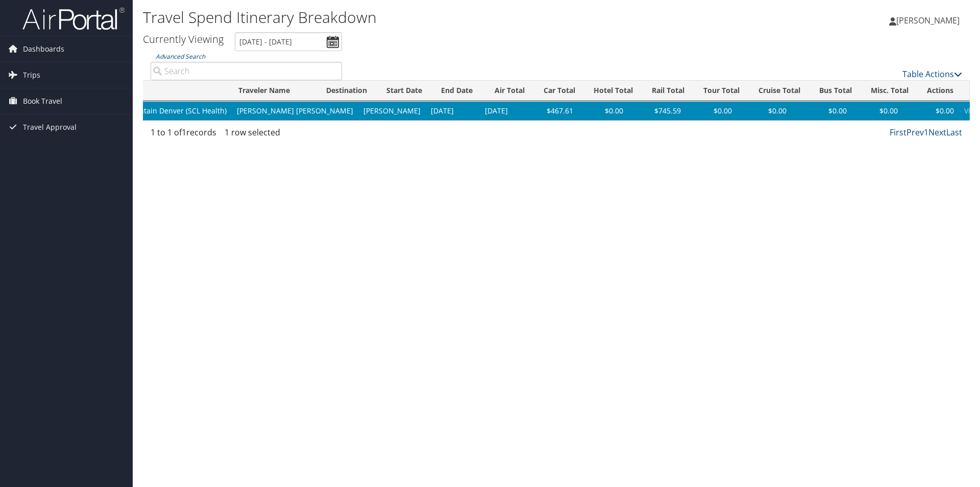 The width and height of the screenshot is (980, 487). Describe the element at coordinates (722, 91) in the screenshot. I see `th: Tour Total: activate to sort column ascending` at that location.